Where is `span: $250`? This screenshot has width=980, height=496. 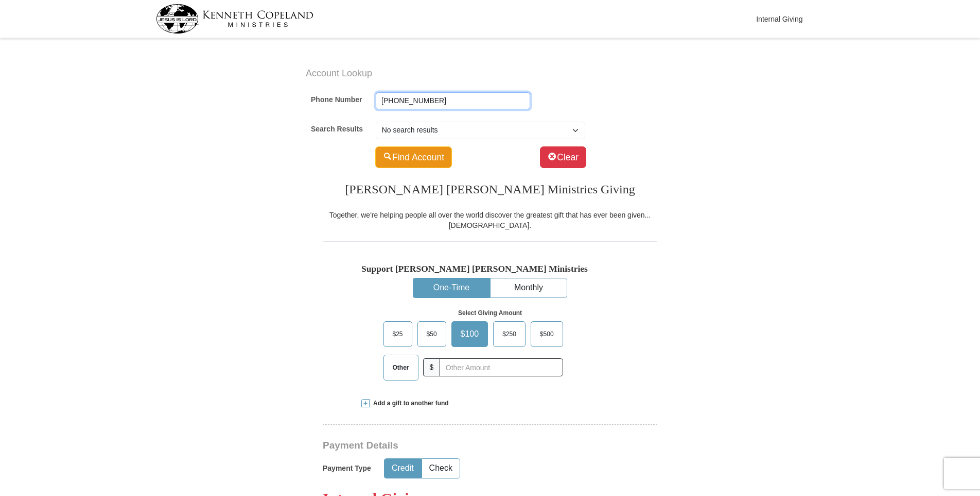
span: $250 is located at coordinates (509, 334).